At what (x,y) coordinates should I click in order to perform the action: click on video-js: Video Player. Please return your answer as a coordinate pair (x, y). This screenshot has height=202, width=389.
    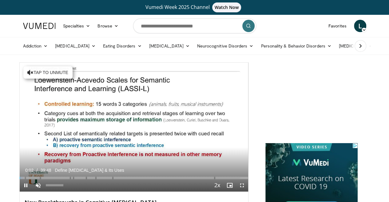
    Looking at the image, I should click on (134, 127).